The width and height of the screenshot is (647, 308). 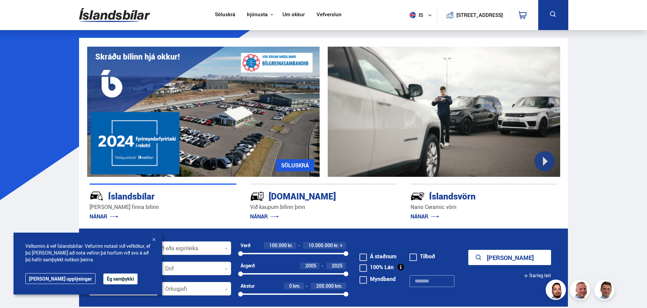 I want to click on div: Íslandsvörn, so click(x=472, y=195).